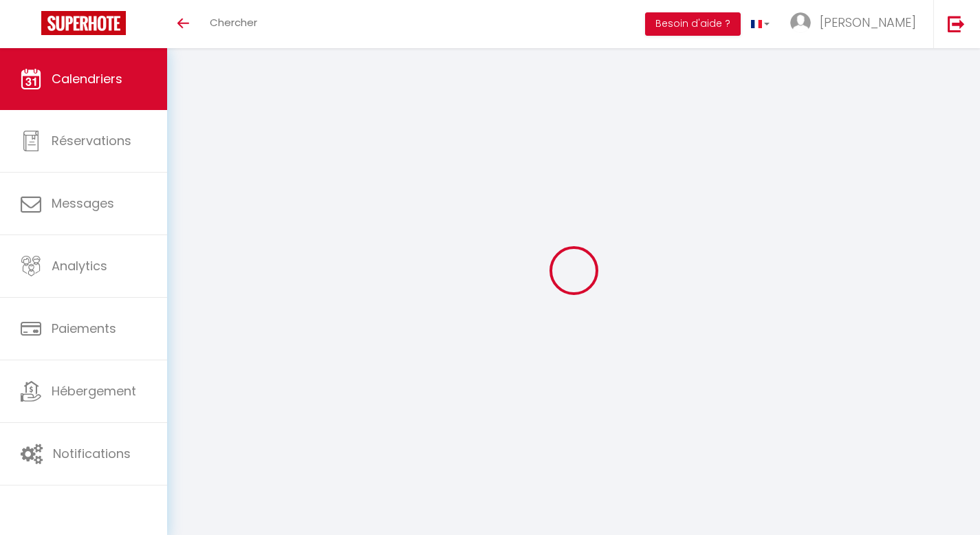 This screenshot has width=980, height=535. What do you see at coordinates (93, 391) in the screenshot?
I see `span: Hébergement` at bounding box center [93, 391].